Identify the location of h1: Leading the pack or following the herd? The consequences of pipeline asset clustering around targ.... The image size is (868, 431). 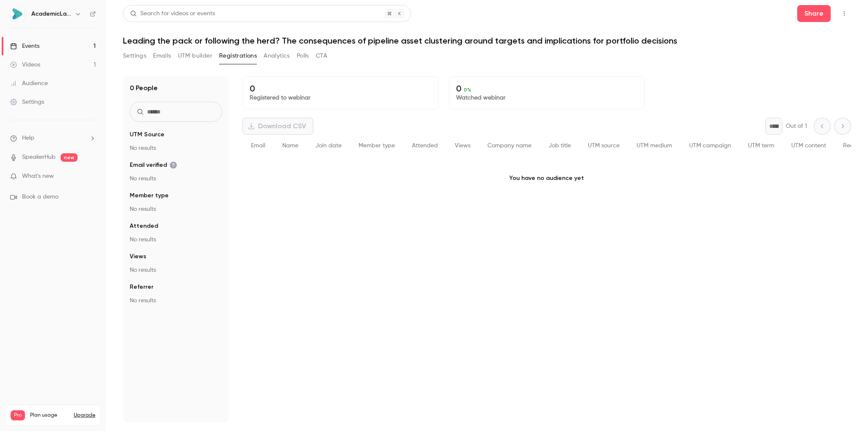
(487, 40).